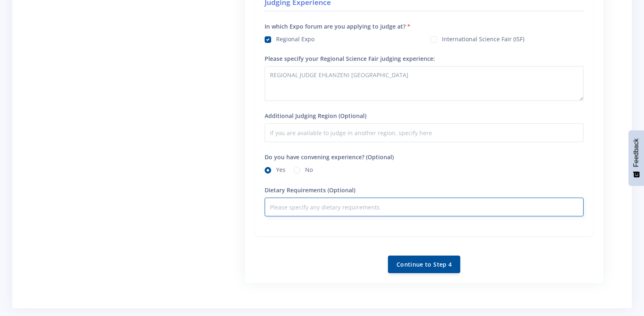 The height and width of the screenshot is (316, 644). I want to click on button: Continue to Step 4, so click(424, 264).